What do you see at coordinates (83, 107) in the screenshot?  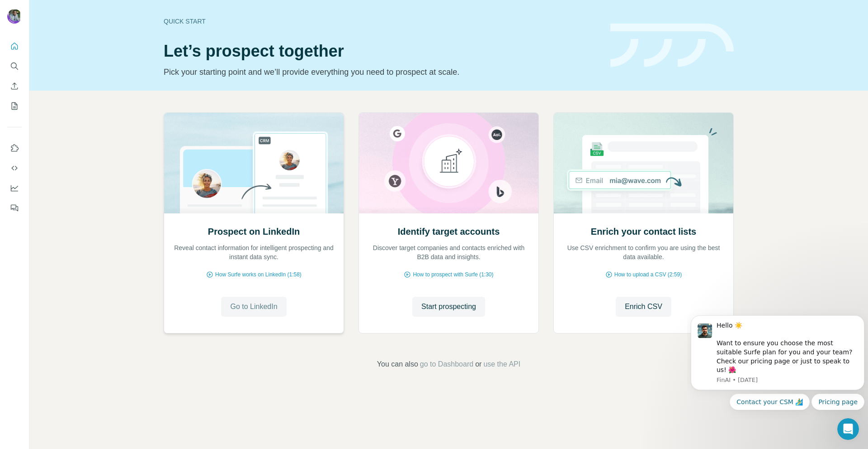 I see `button: Quick reply: Contact your CSM 🏄‍♂️` at bounding box center [83, 107].